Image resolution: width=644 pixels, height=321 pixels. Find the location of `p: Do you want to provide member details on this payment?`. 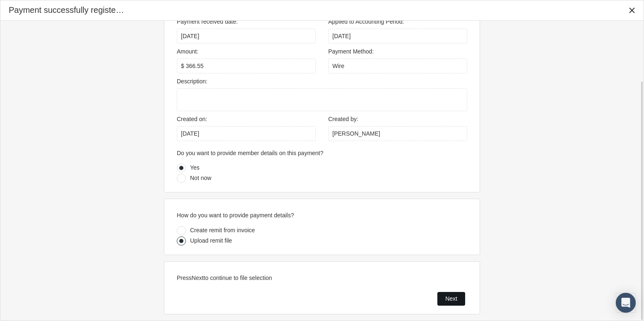

p: Do you want to provide member details on this payment? is located at coordinates (322, 153).